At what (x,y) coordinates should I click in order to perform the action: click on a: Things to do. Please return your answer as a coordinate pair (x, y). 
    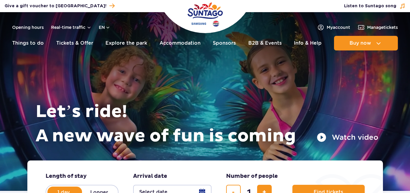
    Looking at the image, I should click on (28, 43).